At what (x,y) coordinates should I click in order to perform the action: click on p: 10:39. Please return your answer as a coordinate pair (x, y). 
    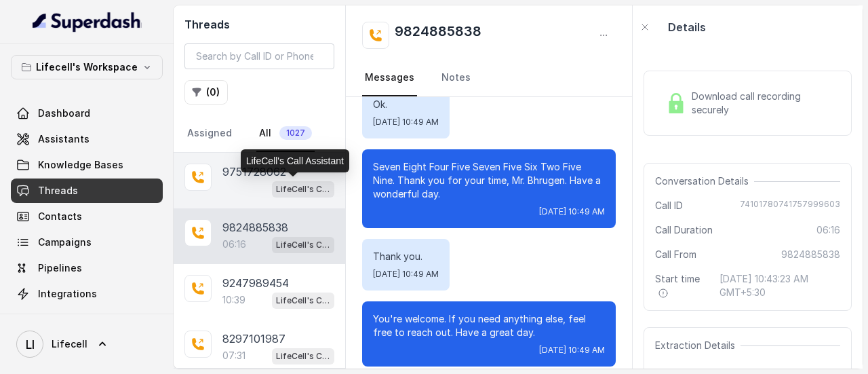
    Looking at the image, I should click on (234, 300).